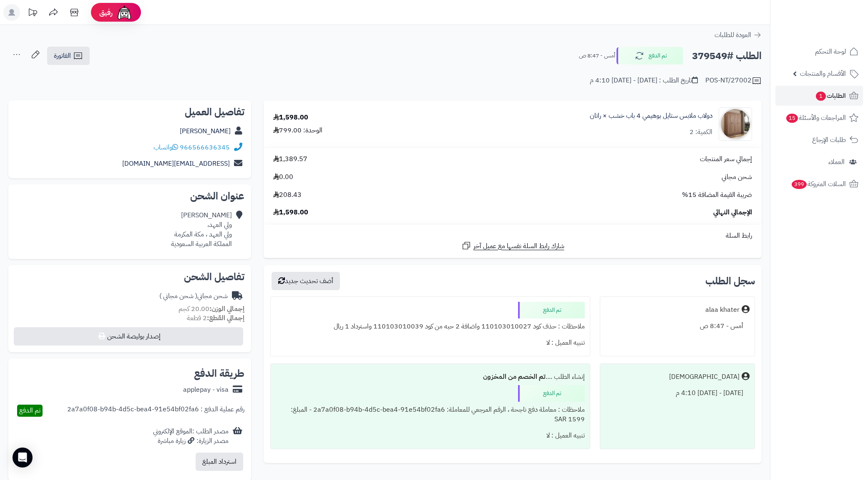 This screenshot has height=480, width=868. Describe the element at coordinates (819, 51) in the screenshot. I see `a: لوحة التحكم` at that location.